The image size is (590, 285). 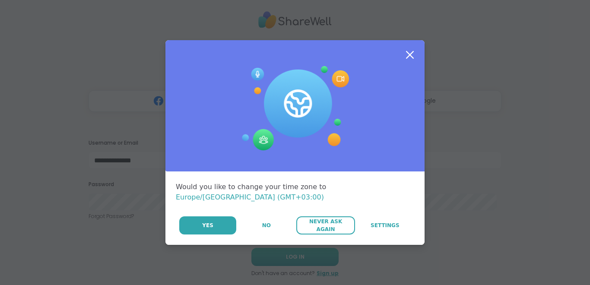 What do you see at coordinates (267, 225) in the screenshot?
I see `span: No` at bounding box center [267, 225].